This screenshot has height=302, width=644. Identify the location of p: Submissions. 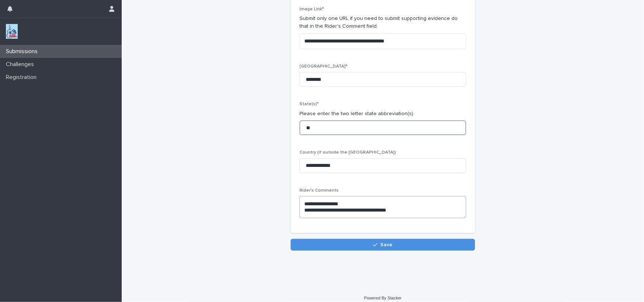
(23, 51).